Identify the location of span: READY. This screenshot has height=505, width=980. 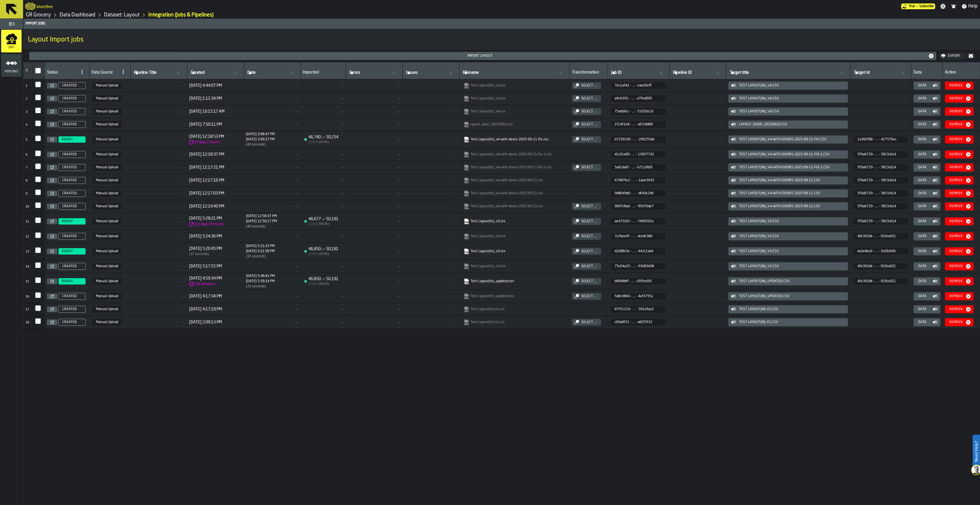
(68, 252).